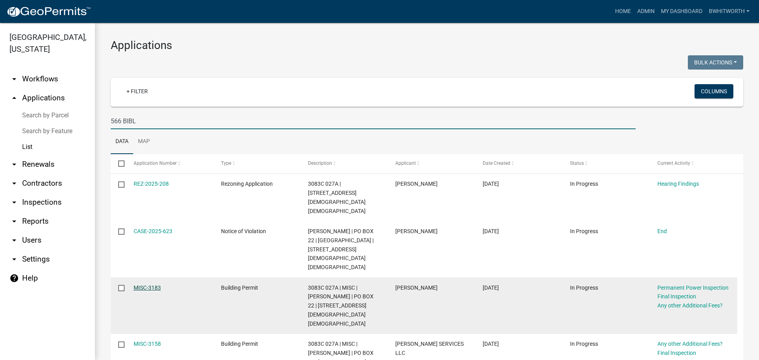 The height and width of the screenshot is (360, 759). What do you see at coordinates (674, 163) in the screenshot?
I see `span: Current Activity` at bounding box center [674, 163].